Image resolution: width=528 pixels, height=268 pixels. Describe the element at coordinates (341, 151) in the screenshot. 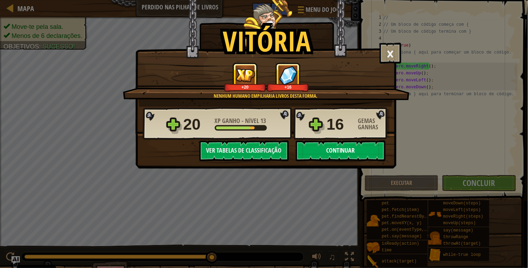

I see `button: Continuar` at that location.